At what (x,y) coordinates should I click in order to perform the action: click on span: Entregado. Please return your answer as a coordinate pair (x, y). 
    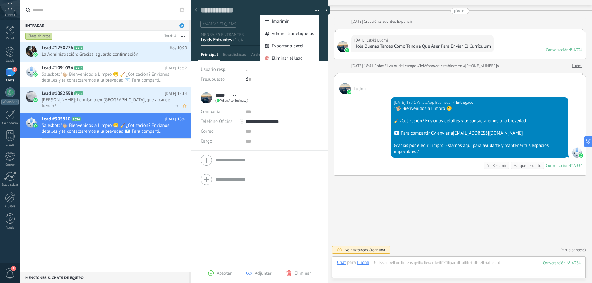
    Looking at the image, I should click on (465, 103).